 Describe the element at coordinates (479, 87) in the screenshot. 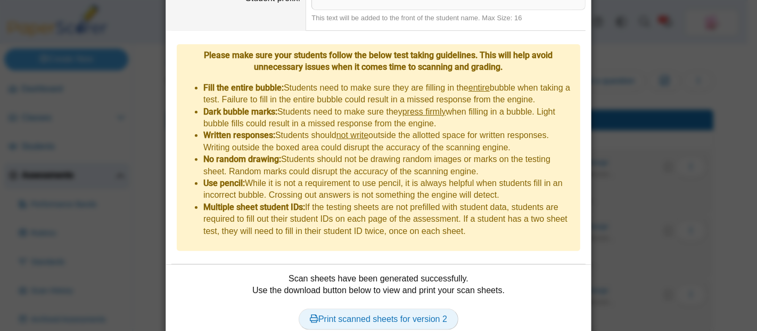

I see `u: entire` at that location.